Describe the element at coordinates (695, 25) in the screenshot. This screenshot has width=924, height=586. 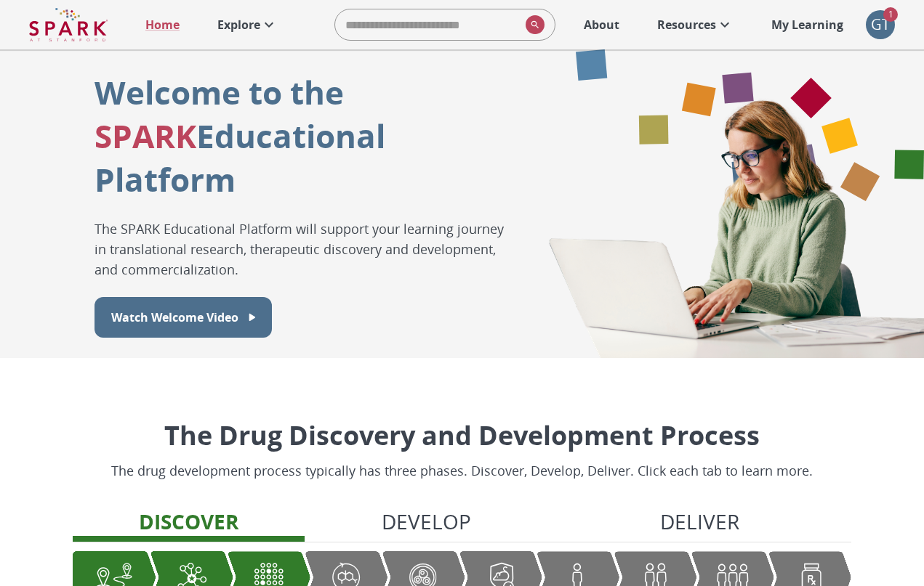
I see `a: Resources` at that location.